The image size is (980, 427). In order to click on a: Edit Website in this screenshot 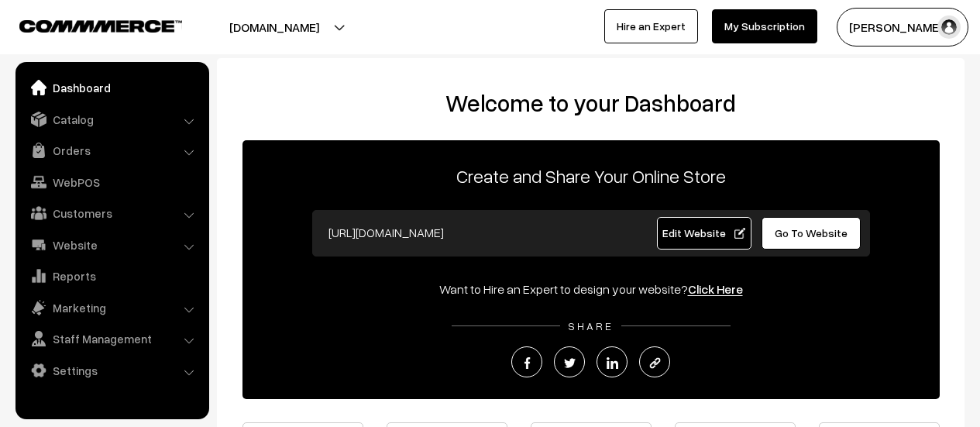, I will do `click(704, 233)`.